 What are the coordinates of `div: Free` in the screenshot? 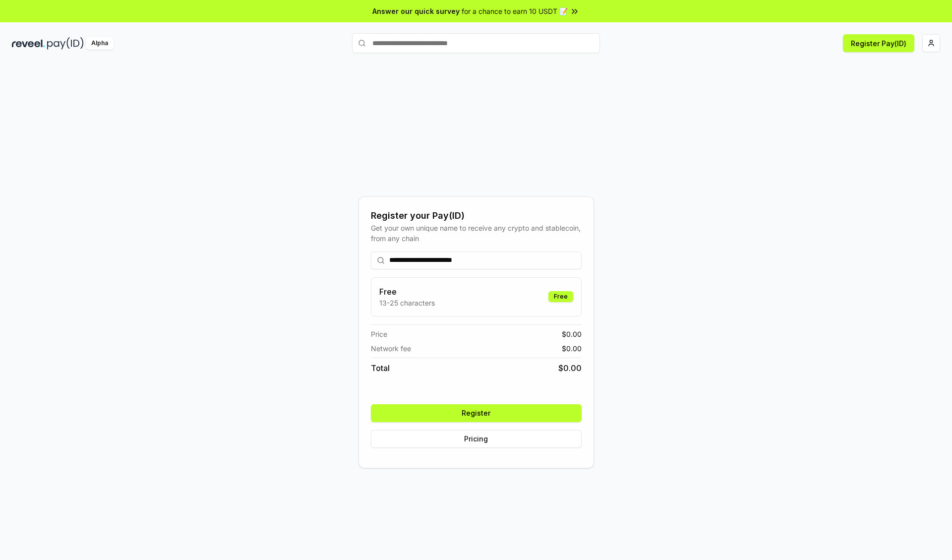 It's located at (561, 297).